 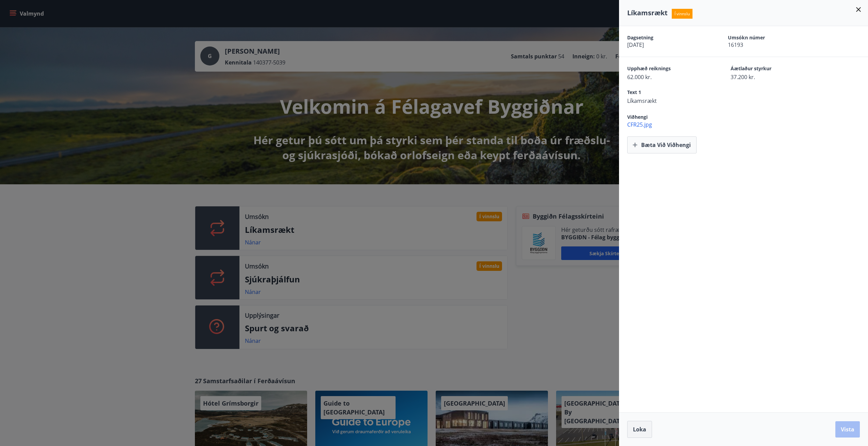 I want to click on span: CFR25.jpg, so click(x=748, y=125).